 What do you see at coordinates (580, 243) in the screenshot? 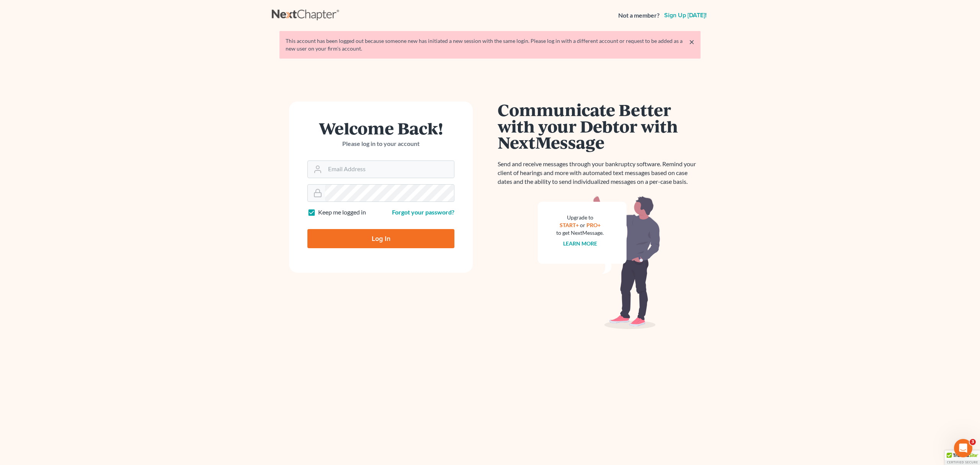
I see `a: Learn more` at bounding box center [580, 243].